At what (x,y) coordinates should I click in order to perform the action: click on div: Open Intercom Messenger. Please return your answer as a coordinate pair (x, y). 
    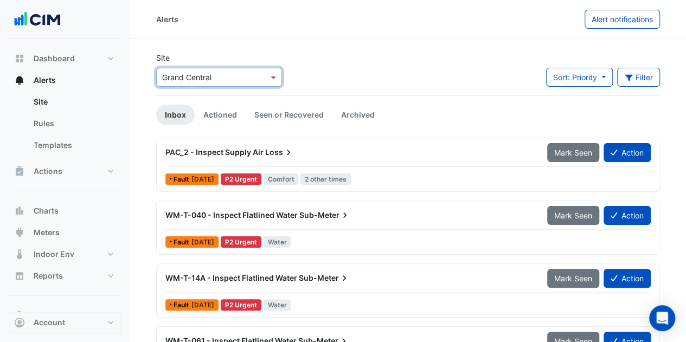
    Looking at the image, I should click on (663, 319).